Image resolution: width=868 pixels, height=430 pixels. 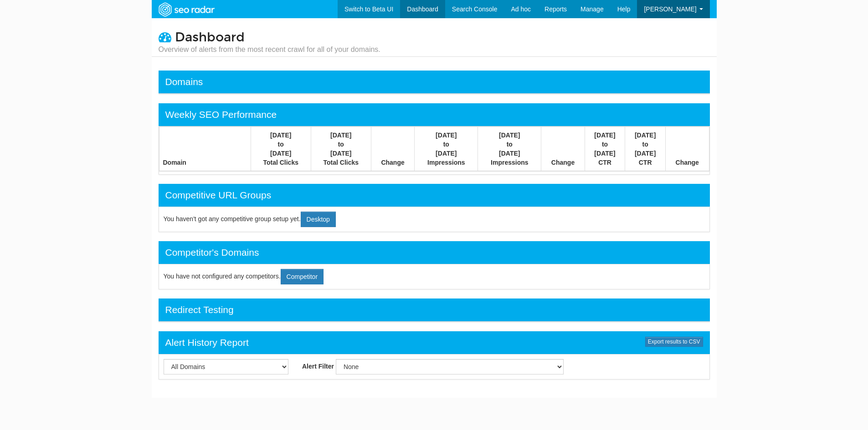 What do you see at coordinates (302, 276) in the screenshot?
I see `a: Competitor` at bounding box center [302, 276].